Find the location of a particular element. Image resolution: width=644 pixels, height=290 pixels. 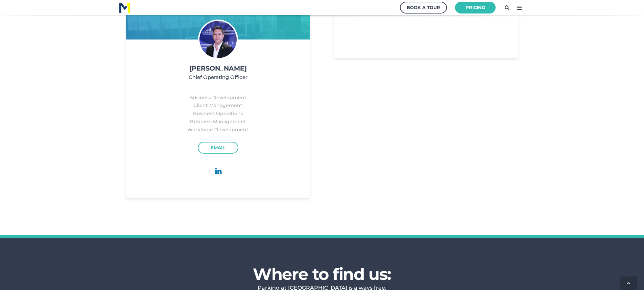

span: Business Operations is located at coordinates (218, 114).